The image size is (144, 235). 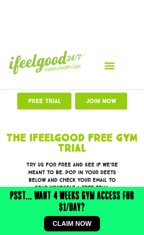 I want to click on a: Free TRIAL, so click(x=44, y=101).